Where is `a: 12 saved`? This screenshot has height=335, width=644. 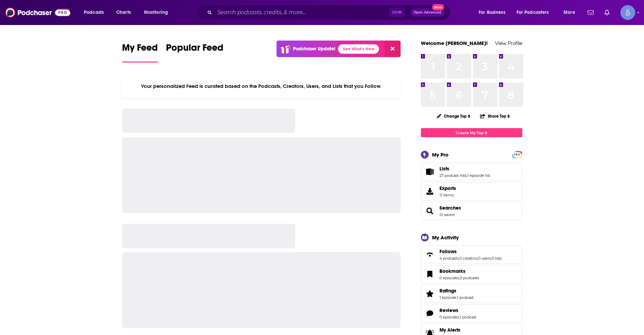 a: 12 saved is located at coordinates (447, 215).